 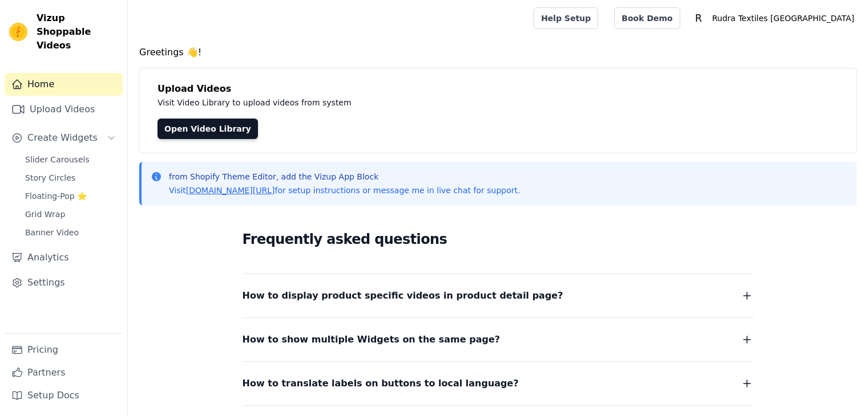 I want to click on h4: Greetings 👋!, so click(x=498, y=52).